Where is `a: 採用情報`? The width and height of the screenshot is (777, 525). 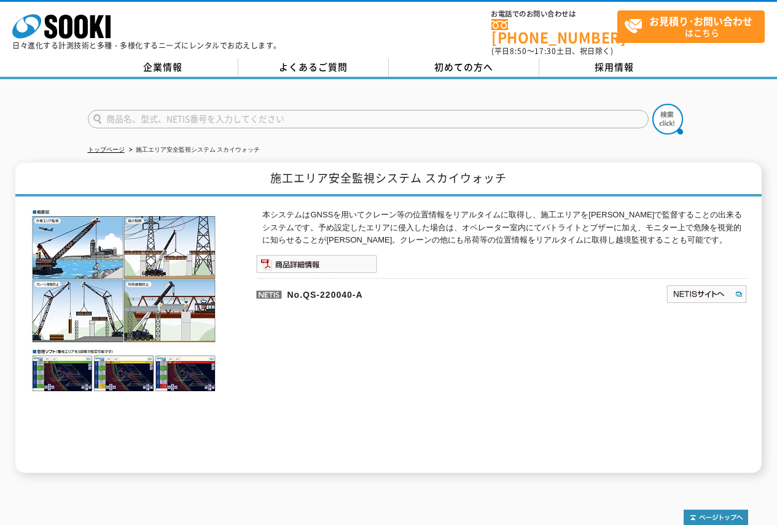 a: 採用情報 is located at coordinates (614, 68).